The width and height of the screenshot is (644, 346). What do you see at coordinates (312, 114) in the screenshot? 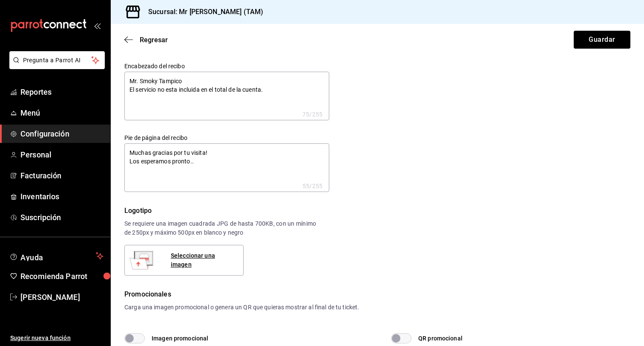
I see `div: 75 /255` at bounding box center [312, 114].